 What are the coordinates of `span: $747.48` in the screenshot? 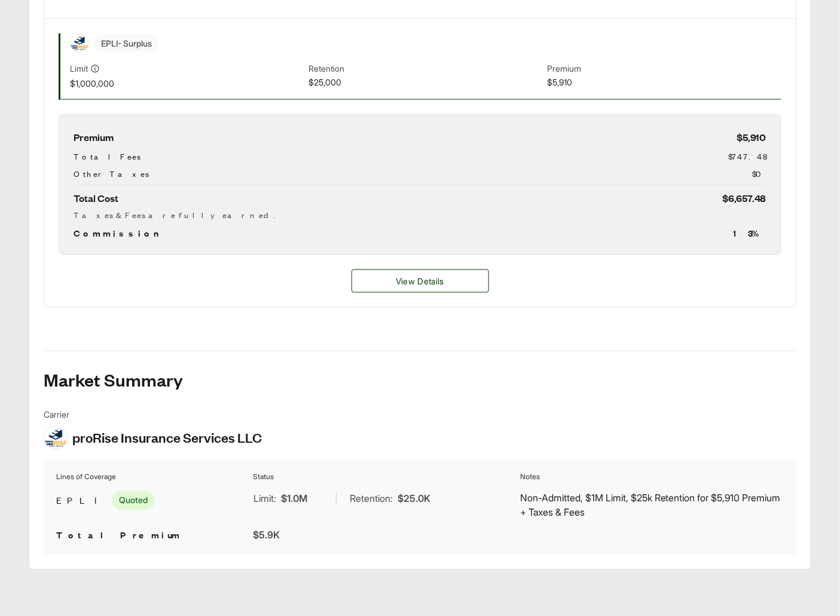 It's located at (748, 155).